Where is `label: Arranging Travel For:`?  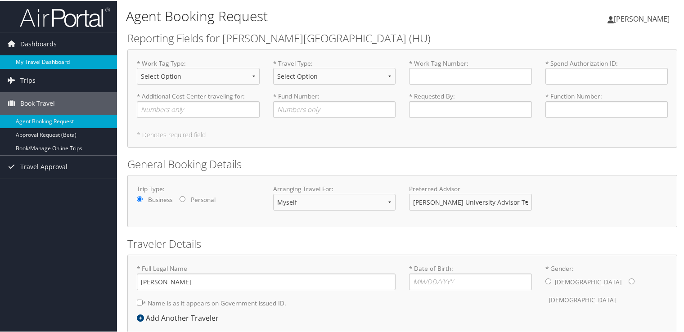 label: Arranging Travel For: is located at coordinates (334, 188).